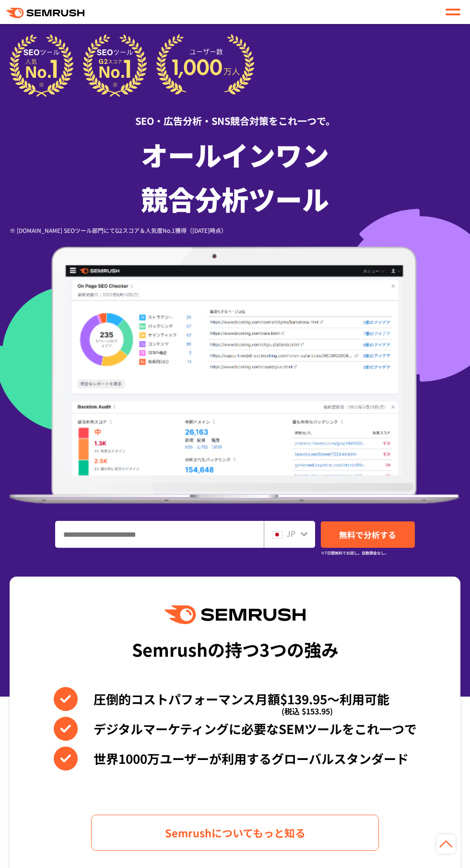  I want to click on input: ドメイン、キーワードまたはURLを入力してください, so click(159, 535).